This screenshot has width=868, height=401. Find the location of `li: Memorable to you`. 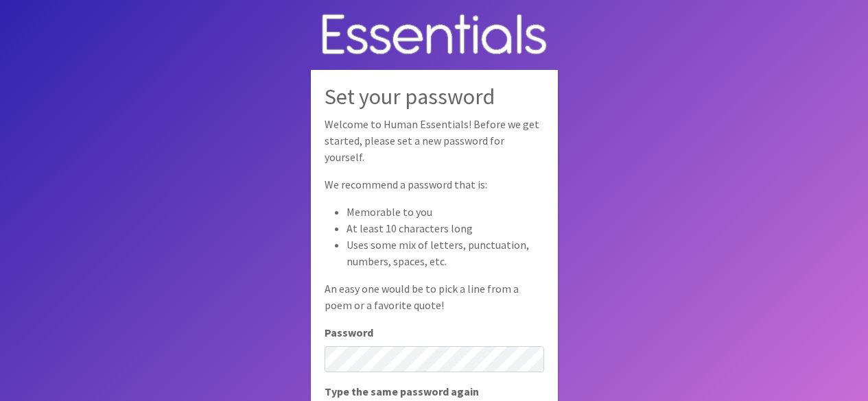

li: Memorable to you is located at coordinates (445, 212).